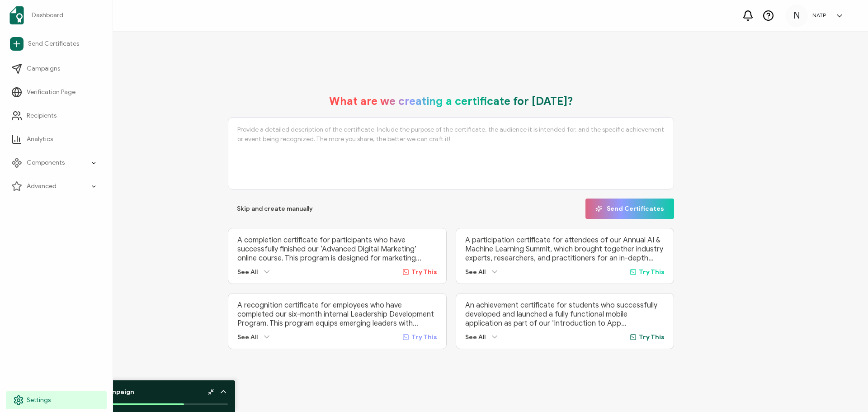  I want to click on span: Components, so click(46, 163).